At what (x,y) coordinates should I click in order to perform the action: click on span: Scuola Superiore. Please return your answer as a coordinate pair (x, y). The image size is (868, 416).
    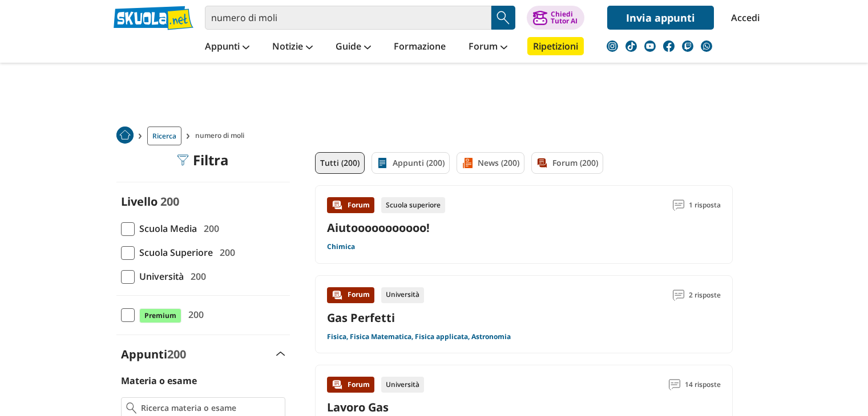
    Looking at the image, I should click on (174, 252).